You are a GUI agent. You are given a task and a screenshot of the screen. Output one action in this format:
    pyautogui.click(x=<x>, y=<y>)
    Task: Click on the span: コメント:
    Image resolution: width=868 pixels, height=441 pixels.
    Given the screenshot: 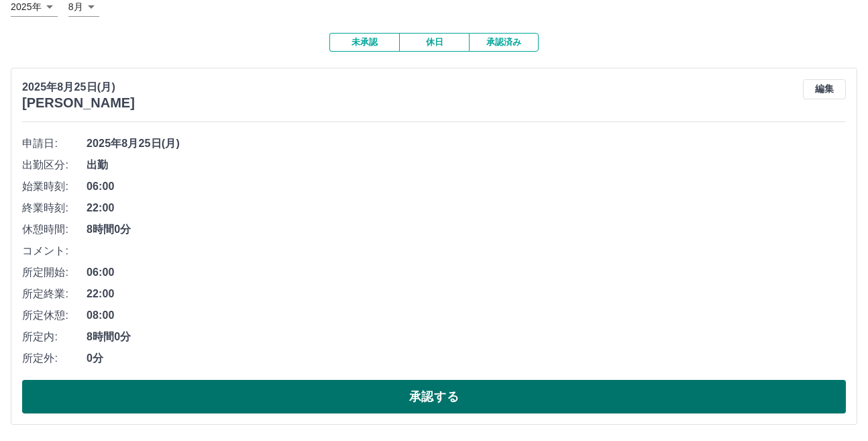 What is the action you would take?
    pyautogui.click(x=54, y=251)
    